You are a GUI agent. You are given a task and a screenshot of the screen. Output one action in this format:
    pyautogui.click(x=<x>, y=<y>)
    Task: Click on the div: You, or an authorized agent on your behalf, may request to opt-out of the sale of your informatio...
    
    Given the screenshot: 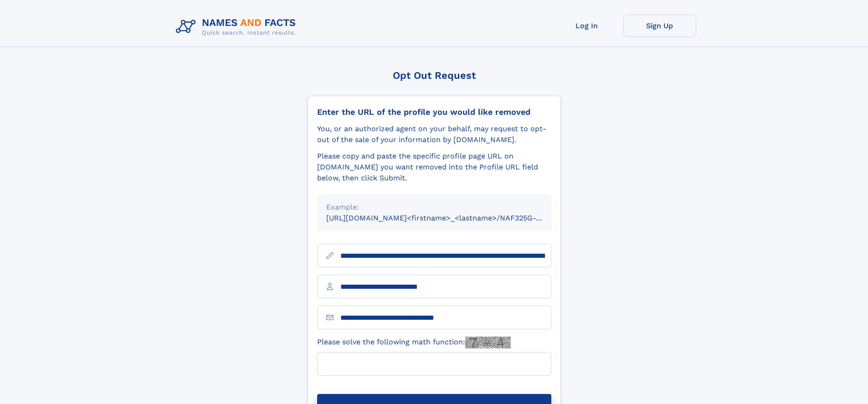 What is the action you would take?
    pyautogui.click(x=434, y=134)
    